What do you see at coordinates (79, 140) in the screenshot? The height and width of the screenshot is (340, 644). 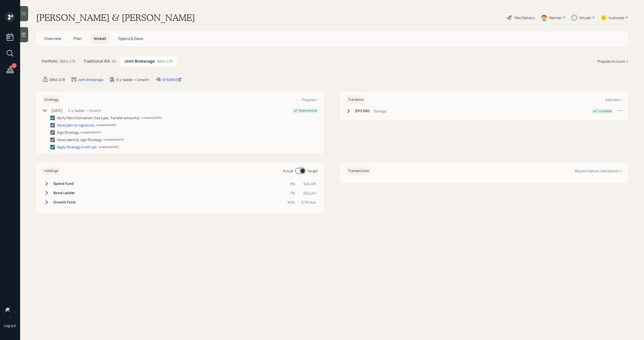 I see `div: Have client(s) sign Strategy` at bounding box center [79, 140].